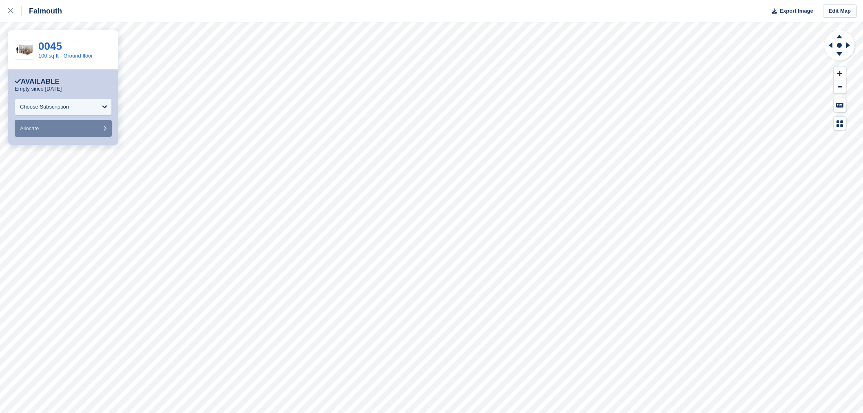 Image resolution: width=863 pixels, height=413 pixels. Describe the element at coordinates (42, 11) in the screenshot. I see `div: Falmouth` at that location.